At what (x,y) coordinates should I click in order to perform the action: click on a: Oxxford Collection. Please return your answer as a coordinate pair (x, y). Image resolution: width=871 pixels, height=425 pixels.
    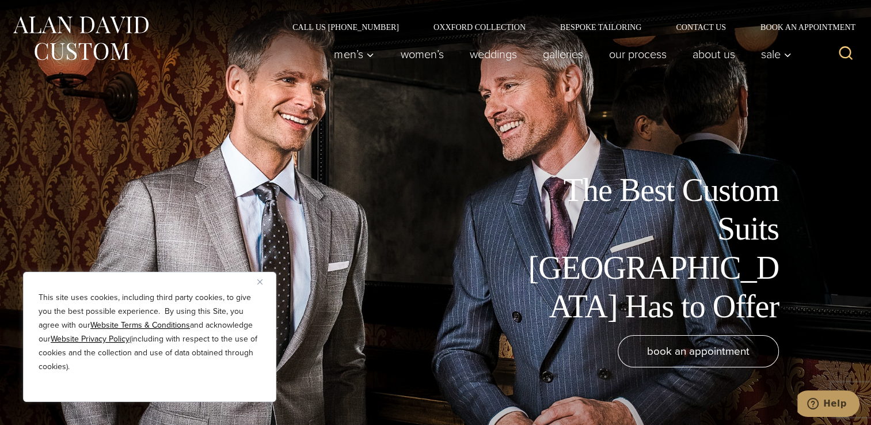
    Looking at the image, I should click on (480, 27).